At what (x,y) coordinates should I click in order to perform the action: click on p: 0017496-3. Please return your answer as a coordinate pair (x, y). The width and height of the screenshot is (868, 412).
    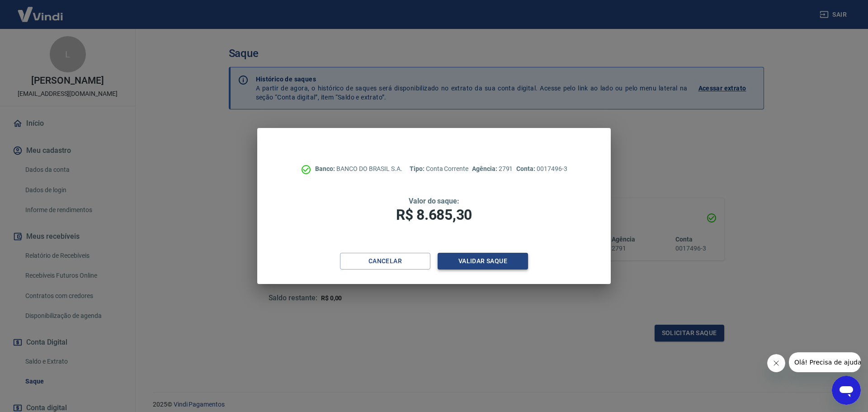
    Looking at the image, I should click on (541, 169).